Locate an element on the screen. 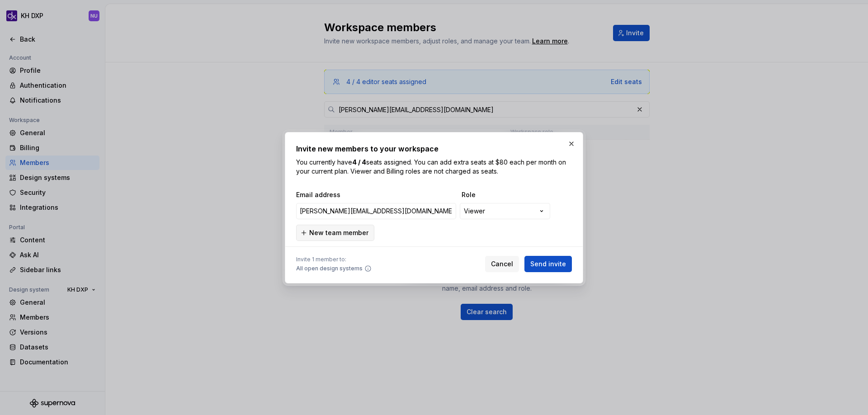  span: Email address is located at coordinates (377, 195).